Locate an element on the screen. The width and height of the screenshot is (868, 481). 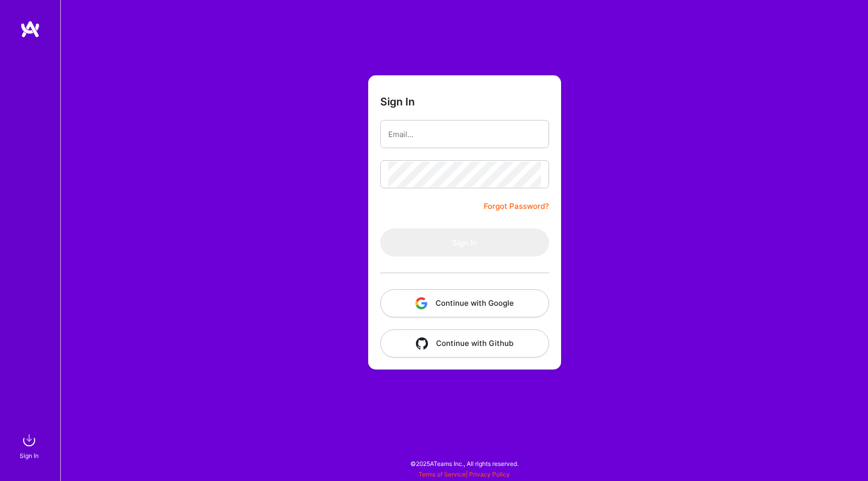
a: sign inSign In is located at coordinates (30, 446).